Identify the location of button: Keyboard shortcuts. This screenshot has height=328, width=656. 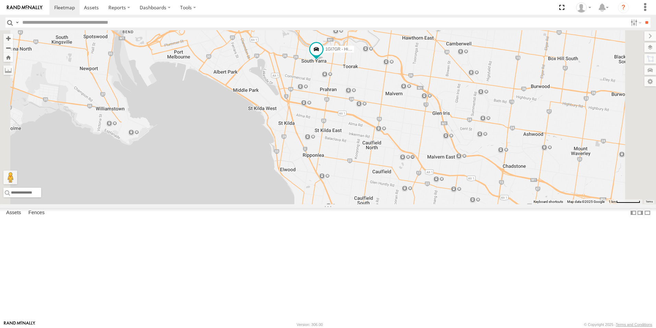
(549, 202).